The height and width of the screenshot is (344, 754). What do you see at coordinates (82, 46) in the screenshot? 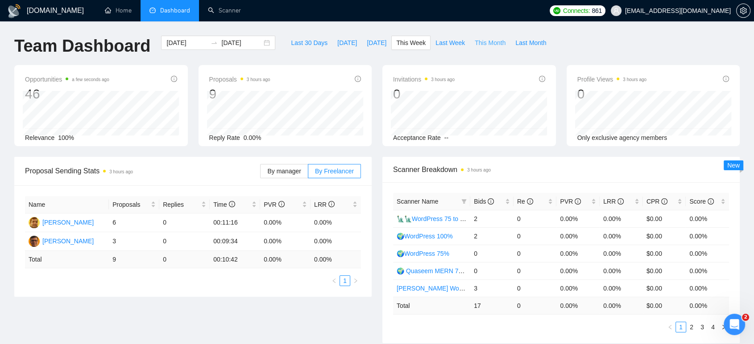
I see `h1: Team Dashboard` at bounding box center [82, 46].